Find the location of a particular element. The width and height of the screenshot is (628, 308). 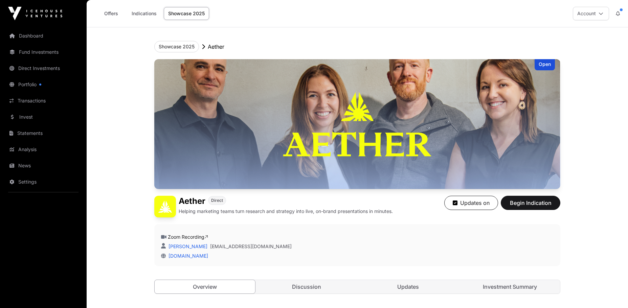

a: Transactions is located at coordinates (43, 101).